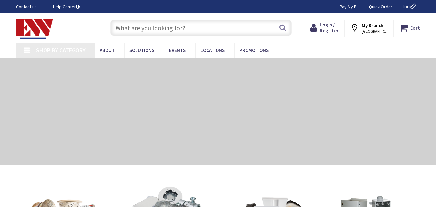 The width and height of the screenshot is (436, 207). Describe the element at coordinates (254, 50) in the screenshot. I see `span: Promotions` at that location.